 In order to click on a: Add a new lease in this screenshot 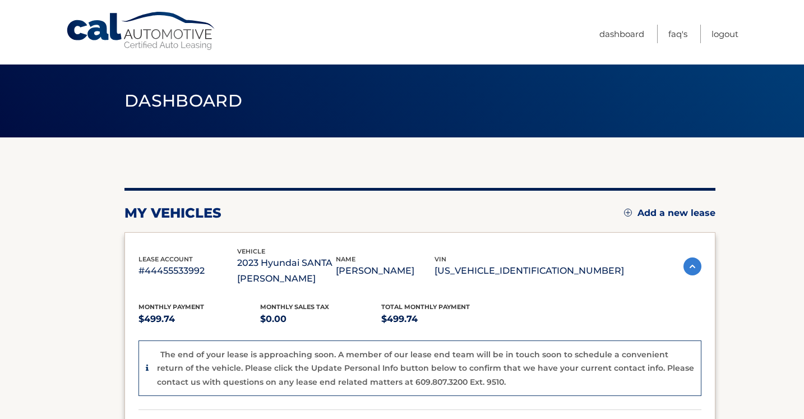, I will do `click(670, 213)`.